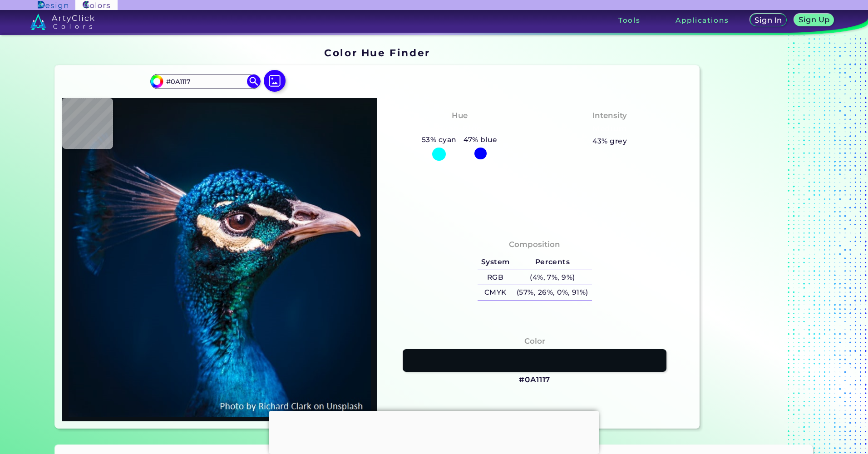  I want to click on h4: Composition, so click(534, 244).